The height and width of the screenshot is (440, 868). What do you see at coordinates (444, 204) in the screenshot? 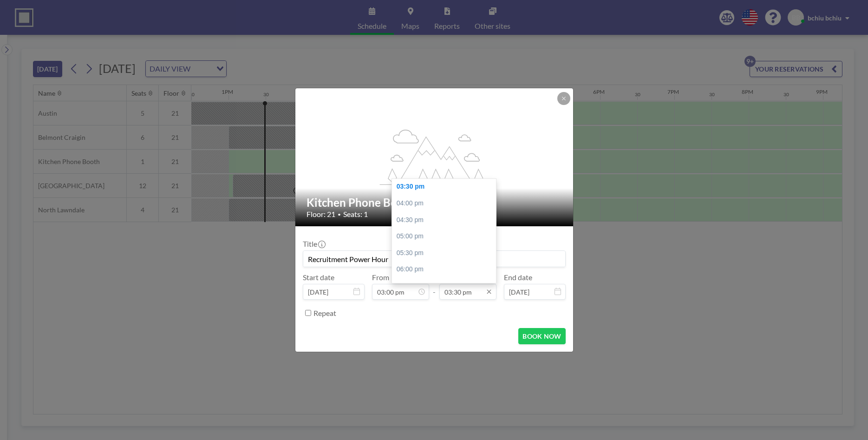
I see `div: 04:00 pm` at bounding box center [444, 204].